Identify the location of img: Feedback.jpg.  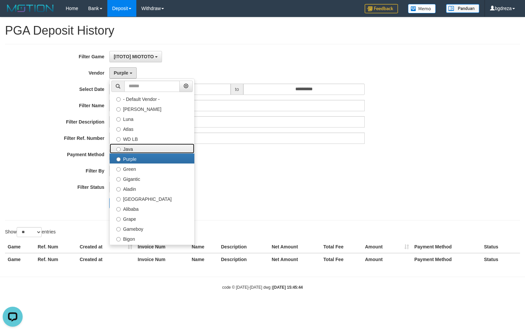
(381, 9).